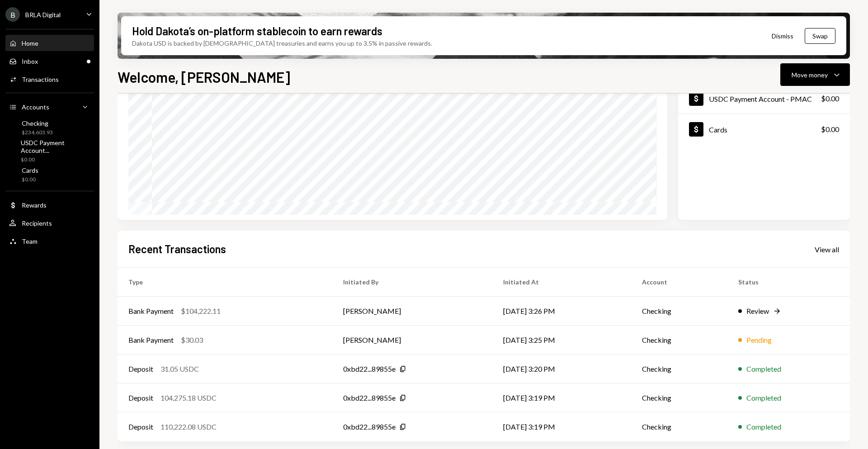 The width and height of the screenshot is (868, 449). Describe the element at coordinates (35, 107) in the screenshot. I see `div: Accounts` at that location.